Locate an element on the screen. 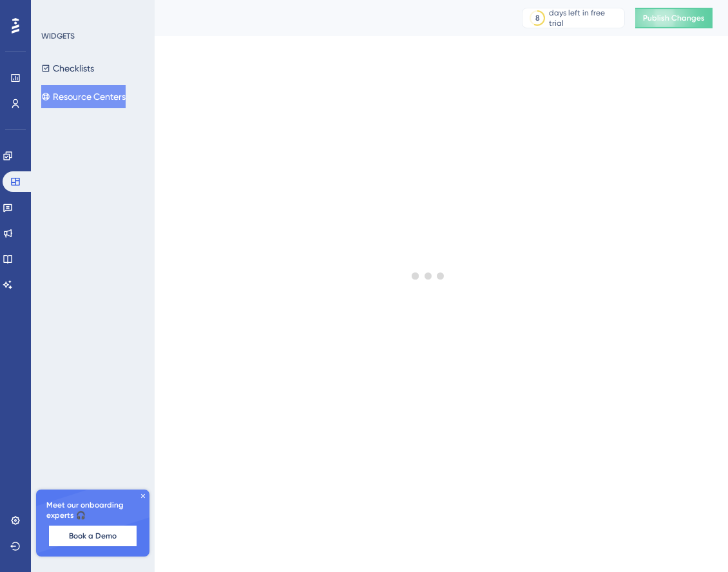  button: Book a Demo is located at coordinates (93, 536).